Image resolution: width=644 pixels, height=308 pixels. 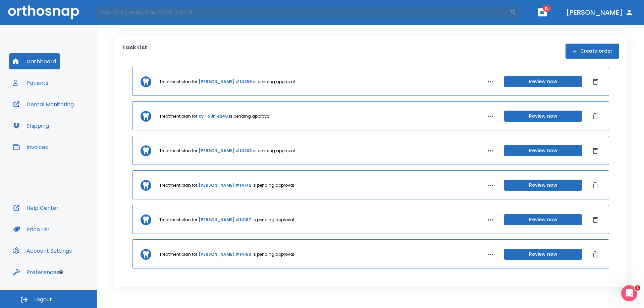 I want to click on button: Patients, so click(x=31, y=83).